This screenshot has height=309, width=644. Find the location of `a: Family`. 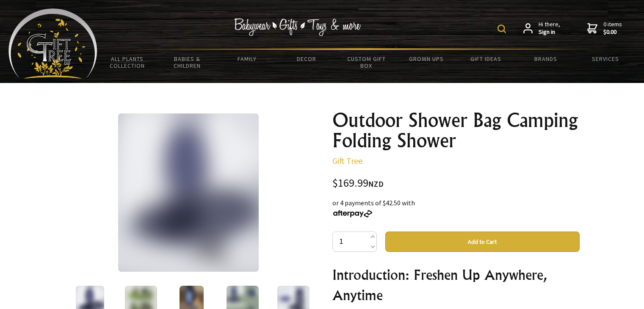

a: Family is located at coordinates (247, 59).